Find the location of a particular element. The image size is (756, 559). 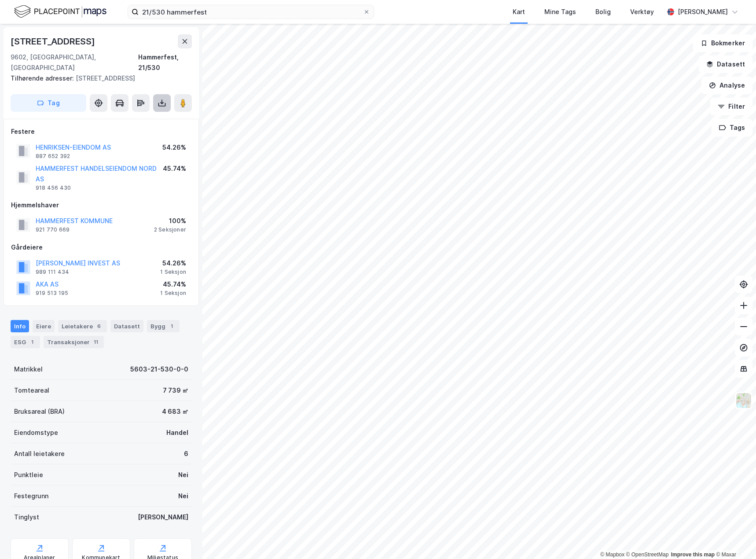

button: Analyse is located at coordinates (727, 86).